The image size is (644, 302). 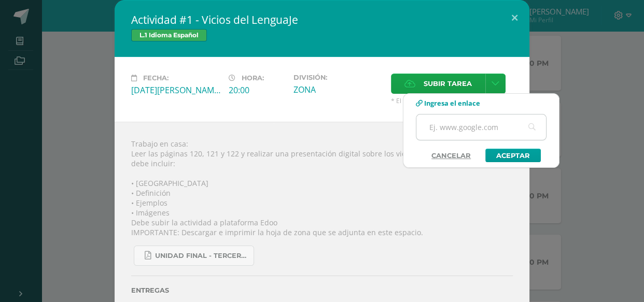 What do you see at coordinates (513, 156) in the screenshot?
I see `a: Aceptar` at bounding box center [513, 156].